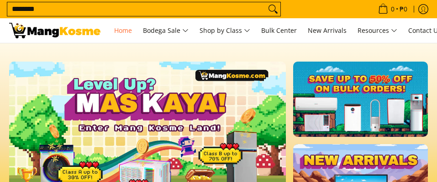 Image resolution: width=437 pixels, height=182 pixels. Describe the element at coordinates (377, 31) in the screenshot. I see `a: Resources` at that location.